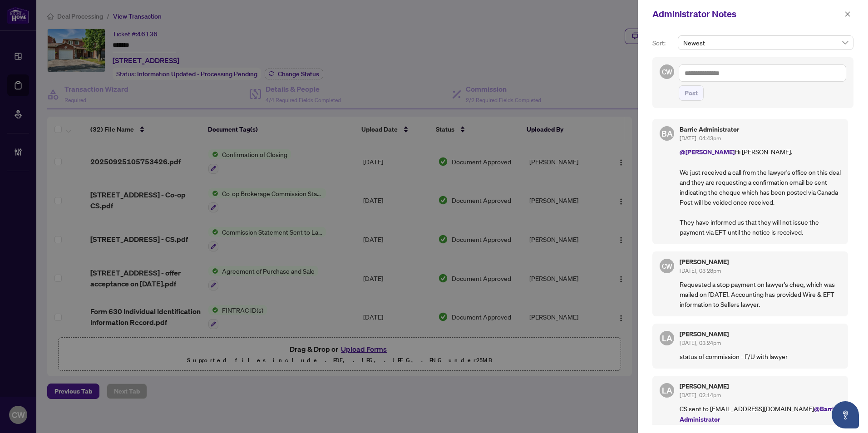  I want to click on p: Sort:, so click(663, 43).